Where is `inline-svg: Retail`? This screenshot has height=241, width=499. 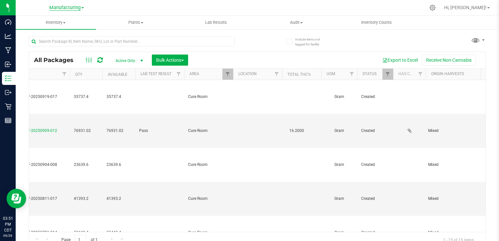
inline-svg: Retail is located at coordinates (8, 106).